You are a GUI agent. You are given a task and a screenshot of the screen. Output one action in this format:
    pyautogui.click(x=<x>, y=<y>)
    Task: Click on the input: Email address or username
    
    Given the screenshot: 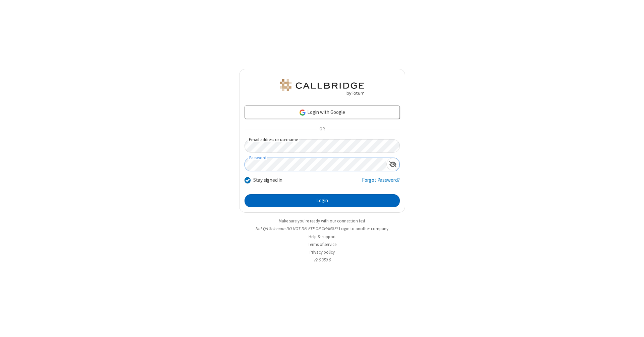 What is the action you would take?
    pyautogui.click(x=322, y=146)
    